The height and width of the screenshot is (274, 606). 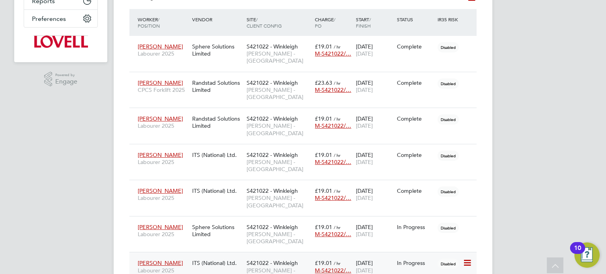 What do you see at coordinates (334, 22) in the screenshot?
I see `div: Charge` at bounding box center [334, 22].